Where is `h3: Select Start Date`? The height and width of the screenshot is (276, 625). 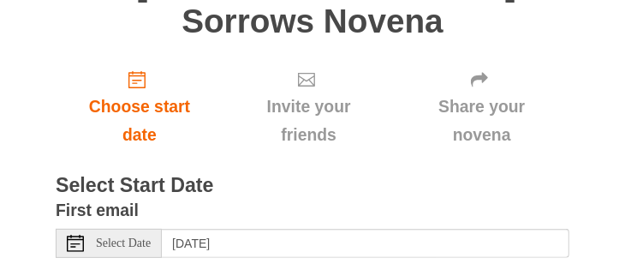
h3: Select Start Date is located at coordinates (312, 186).